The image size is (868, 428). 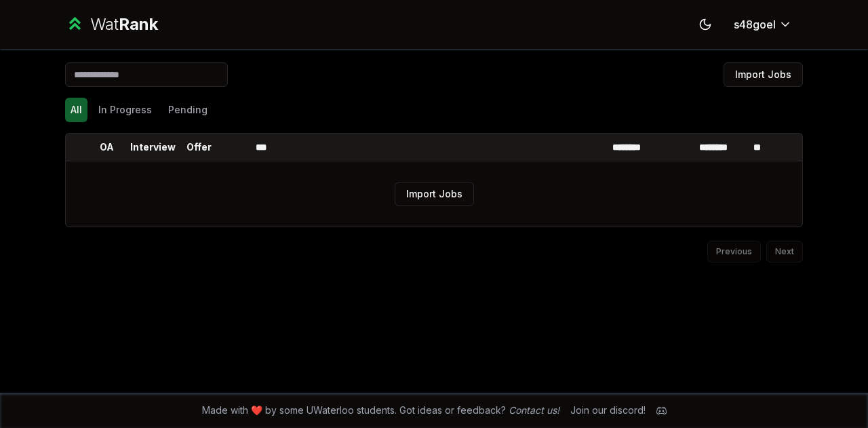 What do you see at coordinates (188, 110) in the screenshot?
I see `button: Pending` at bounding box center [188, 110].